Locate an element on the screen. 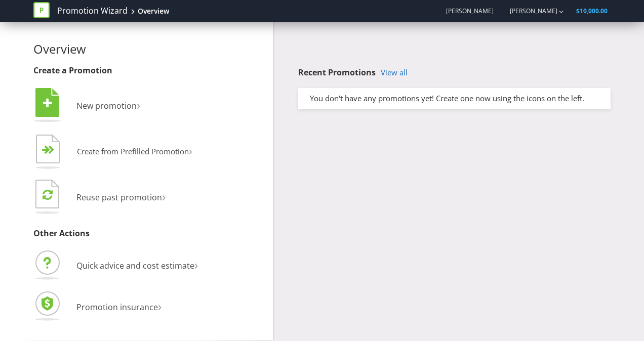 The width and height of the screenshot is (644, 341). a: Promotion Wizard is located at coordinates (92, 11).